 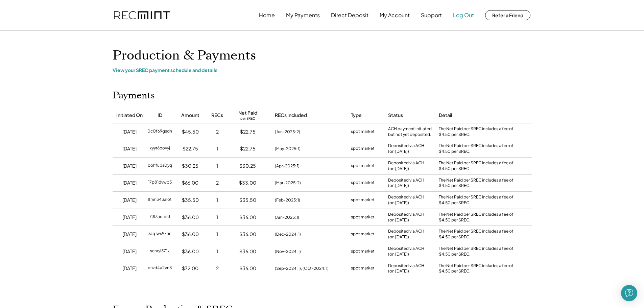 I want to click on h1: Production & Payments, so click(x=322, y=55).